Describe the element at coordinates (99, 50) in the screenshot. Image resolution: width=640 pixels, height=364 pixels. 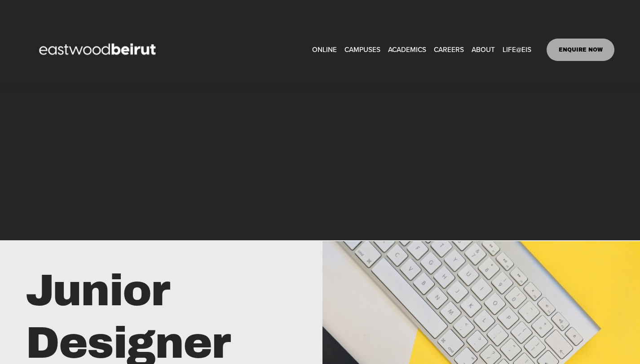
I see `img: EastwoodIS Global Site` at that location.